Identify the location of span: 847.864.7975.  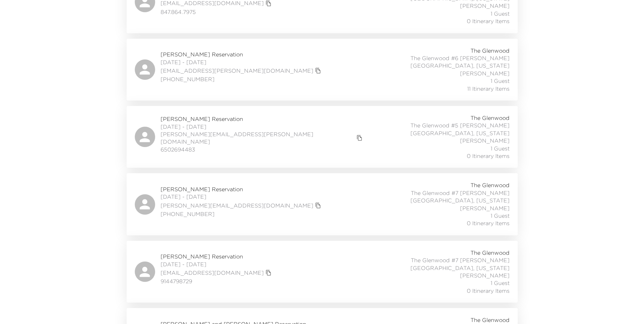
(217, 12).